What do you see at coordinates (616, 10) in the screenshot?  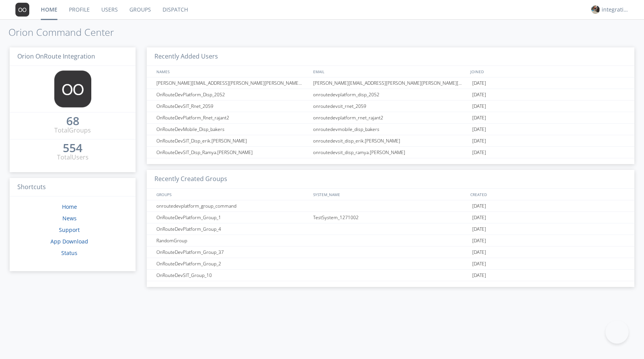 I see `div: integrationstageadmin1` at bounding box center [616, 10].